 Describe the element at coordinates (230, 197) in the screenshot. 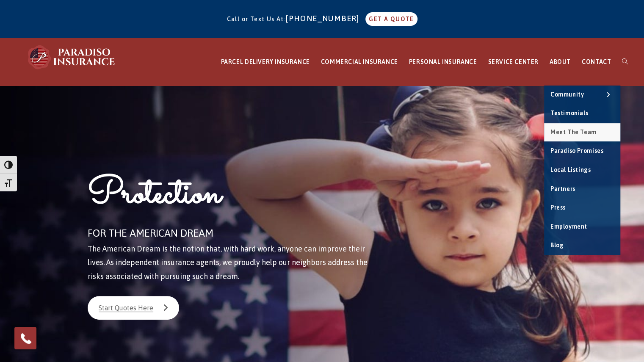

I see `h1: Protection` at that location.